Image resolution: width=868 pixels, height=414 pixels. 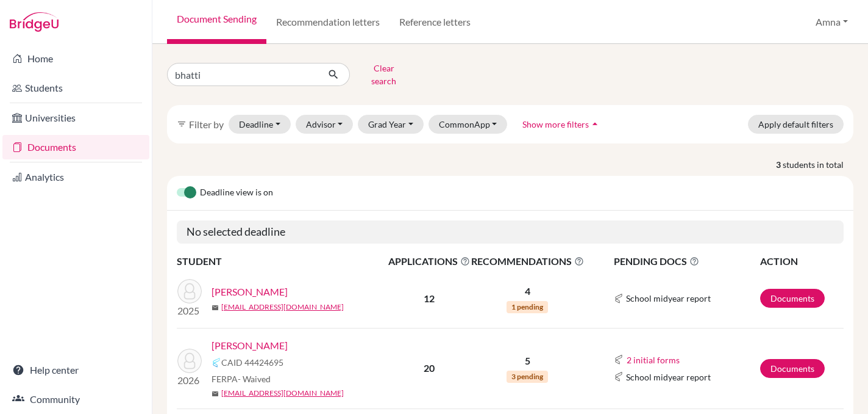 I want to click on th: STUDENT, so click(x=282, y=261).